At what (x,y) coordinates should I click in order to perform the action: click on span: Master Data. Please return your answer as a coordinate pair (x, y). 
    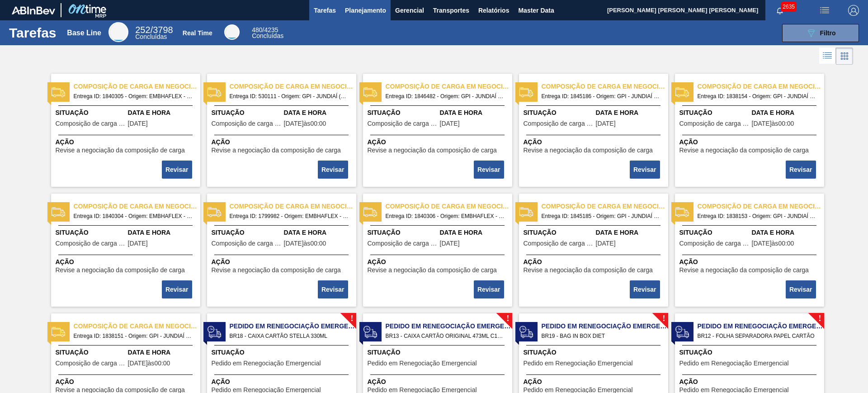
    Looking at the image, I should click on (536, 11).